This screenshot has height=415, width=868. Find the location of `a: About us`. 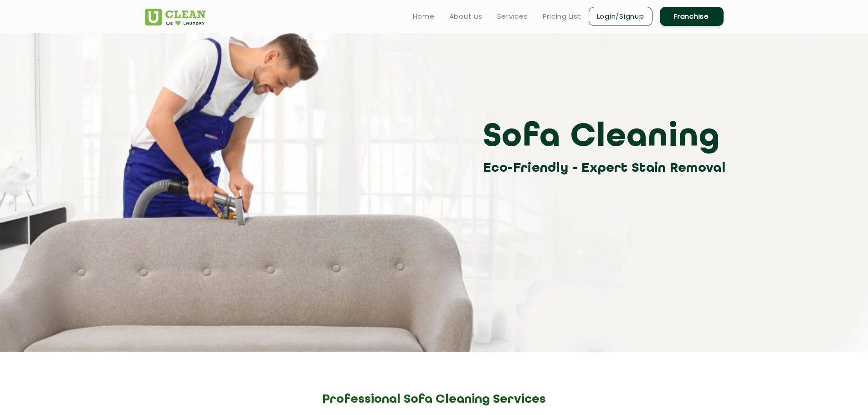

a: About us is located at coordinates (465, 16).